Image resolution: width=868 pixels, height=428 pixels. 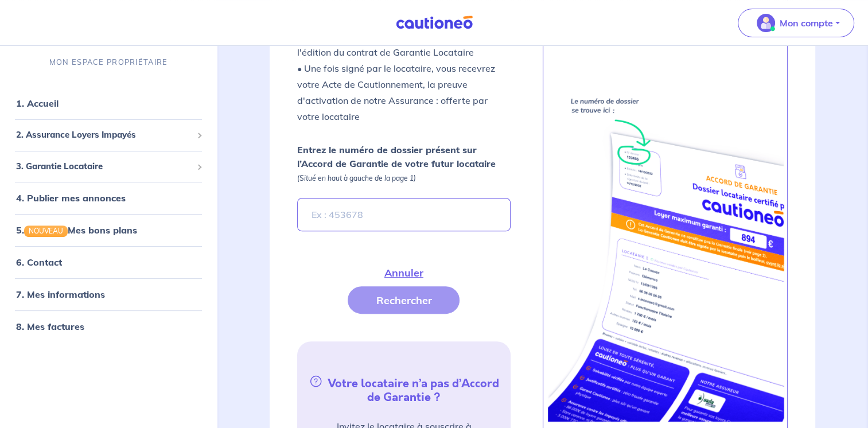 What do you see at coordinates (109, 326) in the screenshot?
I see `div: 8. Mes factures` at bounding box center [109, 326].